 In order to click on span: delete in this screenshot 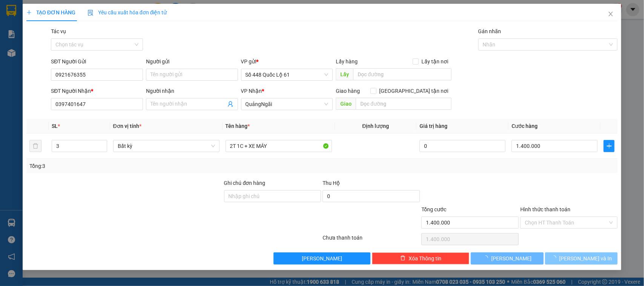, I will do `click(403, 259)`.